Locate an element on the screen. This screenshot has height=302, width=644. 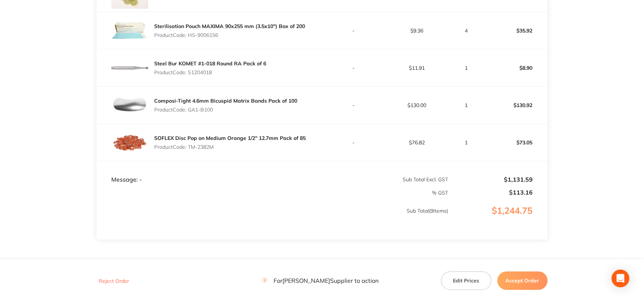
p: $130.00 is located at coordinates (416, 105).